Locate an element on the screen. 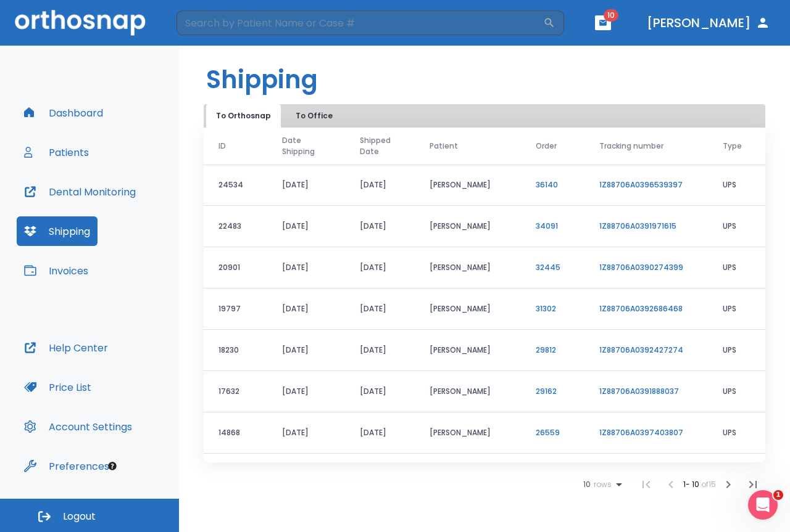 Image resolution: width=790 pixels, height=532 pixels. span: of 15 is located at coordinates (708, 484).